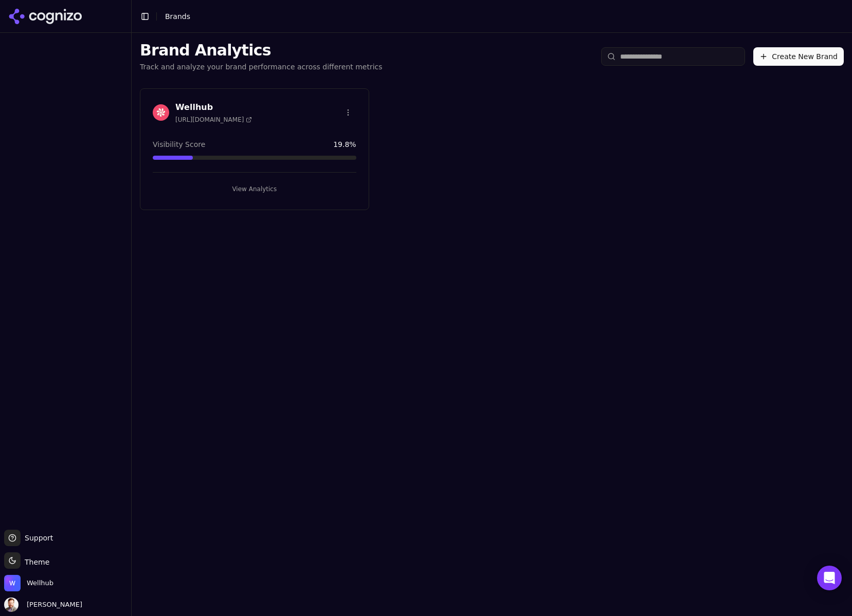 The height and width of the screenshot is (616, 852). Describe the element at coordinates (799, 56) in the screenshot. I see `button: Create New Brand` at that location.